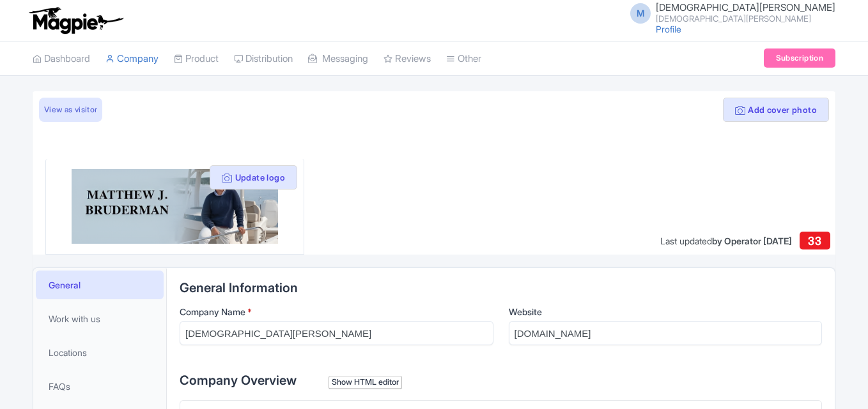 Image resolution: width=868 pixels, height=409 pixels. Describe the element at coordinates (263, 59) in the screenshot. I see `a: Distribution` at that location.